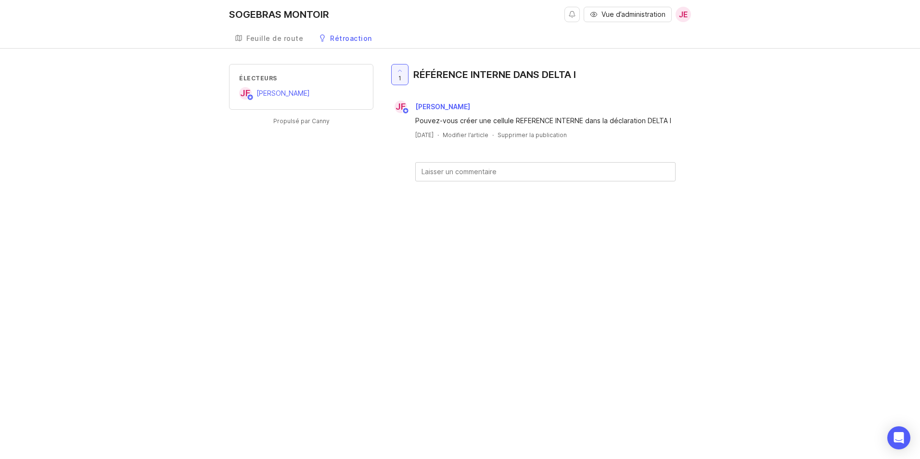 This screenshot has width=920, height=459. What do you see at coordinates (532, 135) in the screenshot?
I see `div: Supprimer la publication` at bounding box center [532, 135].